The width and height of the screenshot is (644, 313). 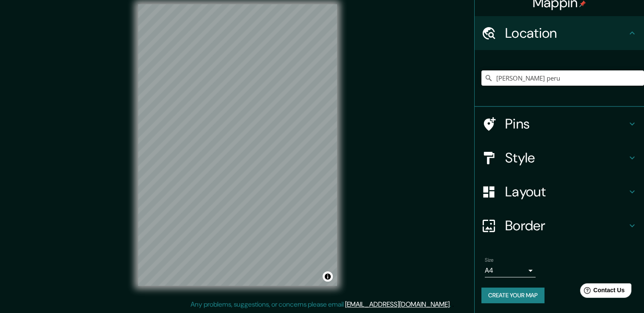 I want to click on div: Pins, so click(x=559, y=124).